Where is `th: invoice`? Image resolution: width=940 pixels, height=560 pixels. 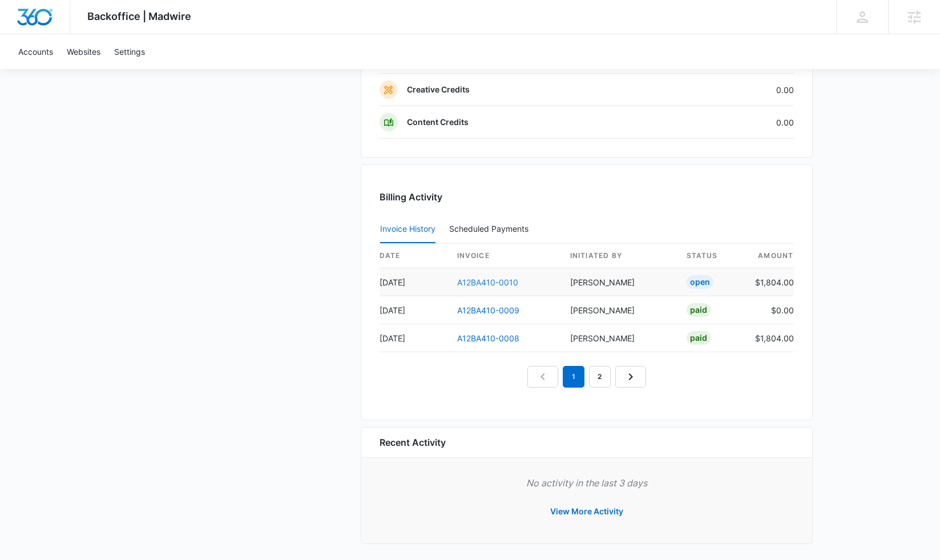 th: invoice is located at coordinates (505, 256).